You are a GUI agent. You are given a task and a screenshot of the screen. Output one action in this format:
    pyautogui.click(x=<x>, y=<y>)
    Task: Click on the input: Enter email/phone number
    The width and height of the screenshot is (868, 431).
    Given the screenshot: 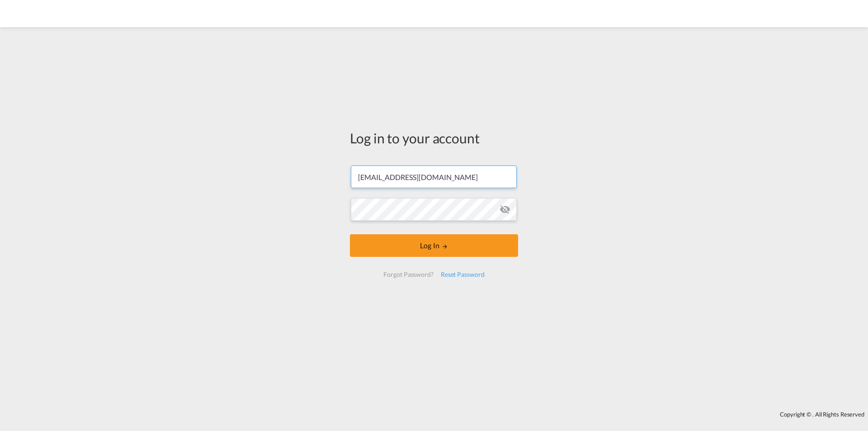 What is the action you would take?
    pyautogui.click(x=433, y=177)
    